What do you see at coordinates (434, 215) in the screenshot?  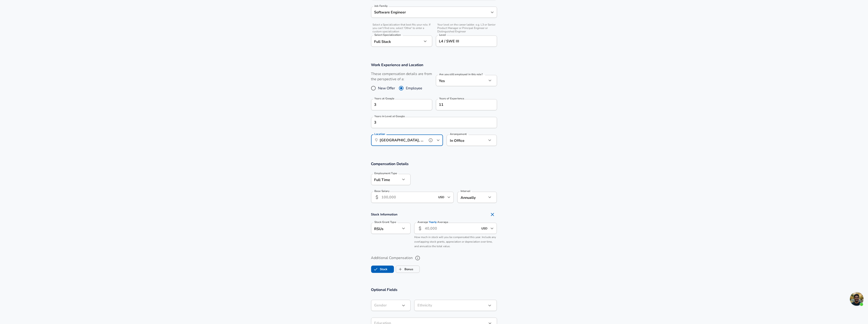 I see `h4: Stock Information` at bounding box center [434, 215].